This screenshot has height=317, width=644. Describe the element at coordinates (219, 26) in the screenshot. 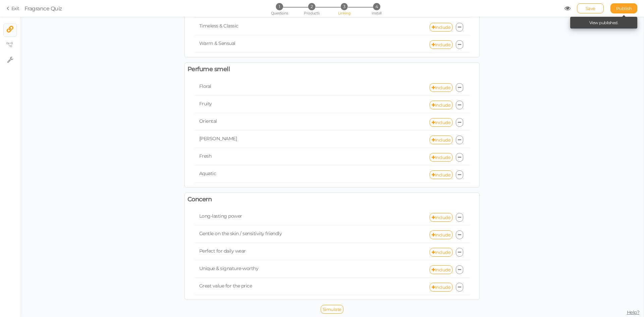

I see `span: Timeless & Classic` at that location.